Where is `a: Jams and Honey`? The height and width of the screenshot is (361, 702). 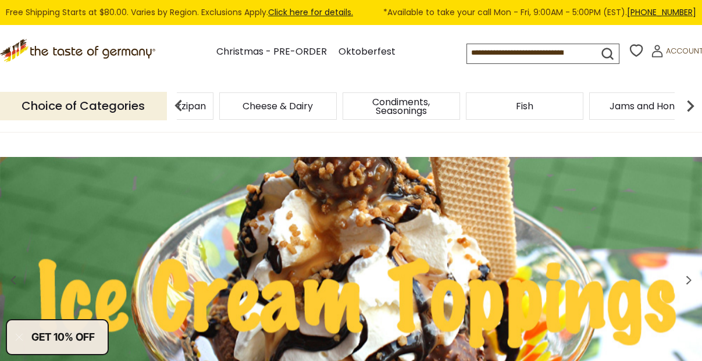
a: Jams and Honey is located at coordinates (648, 106).